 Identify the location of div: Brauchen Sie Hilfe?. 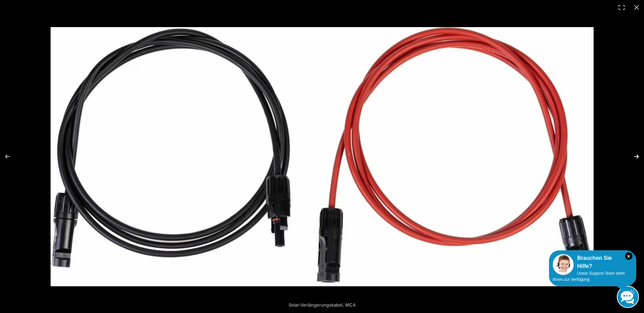
(592, 262).